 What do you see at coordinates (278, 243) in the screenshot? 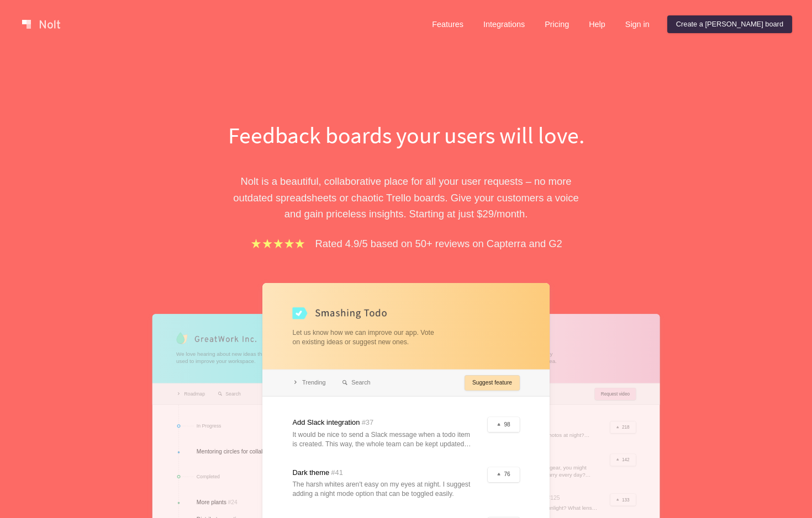
I see `img: stars.b067e34983.png` at bounding box center [278, 243].